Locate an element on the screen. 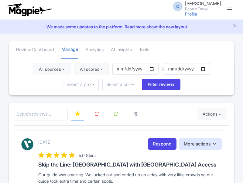 This screenshot has height=183, width=243. button: All sources is located at coordinates (52, 69).